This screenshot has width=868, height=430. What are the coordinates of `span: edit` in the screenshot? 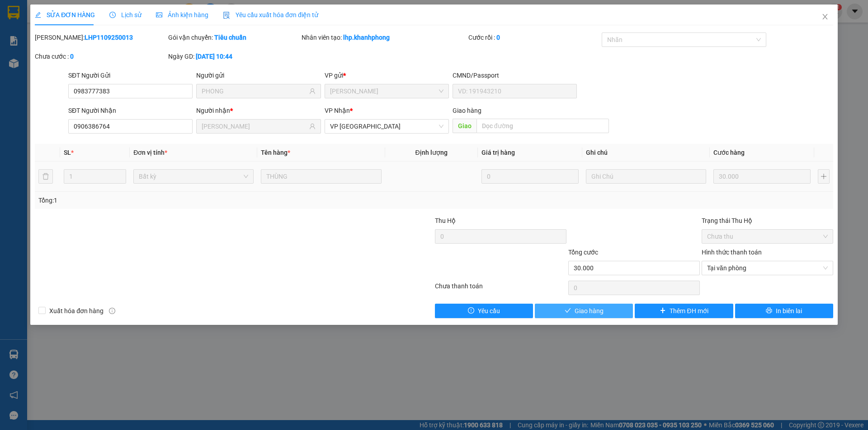 It's located at (38, 15).